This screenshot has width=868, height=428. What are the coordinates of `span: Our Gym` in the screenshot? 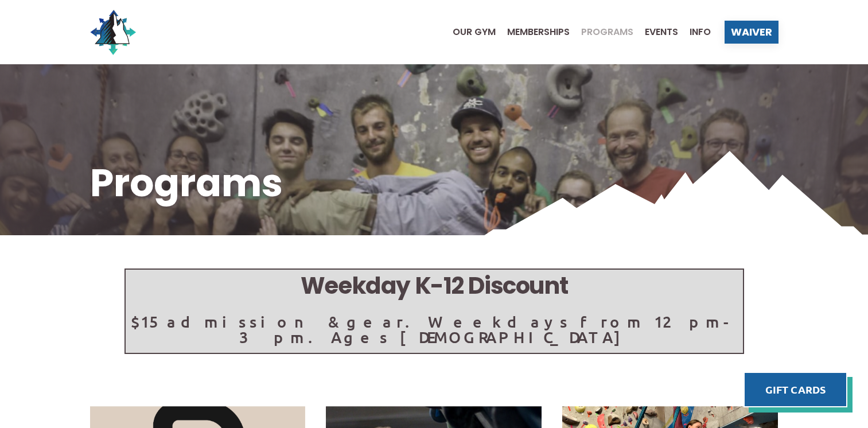 It's located at (474, 32).